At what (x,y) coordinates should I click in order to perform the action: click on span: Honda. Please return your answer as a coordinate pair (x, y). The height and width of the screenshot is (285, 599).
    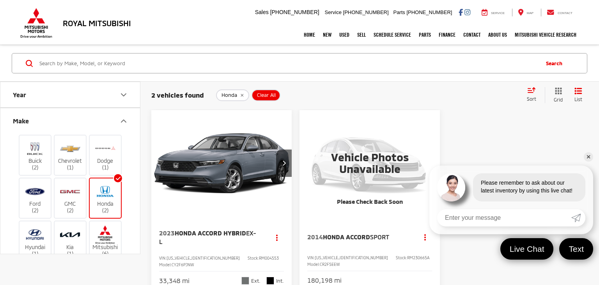
    Looking at the image, I should click on (229, 95).